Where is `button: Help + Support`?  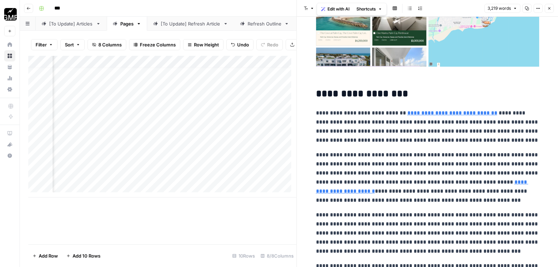 button: Help + Support is located at coordinates (10, 156).